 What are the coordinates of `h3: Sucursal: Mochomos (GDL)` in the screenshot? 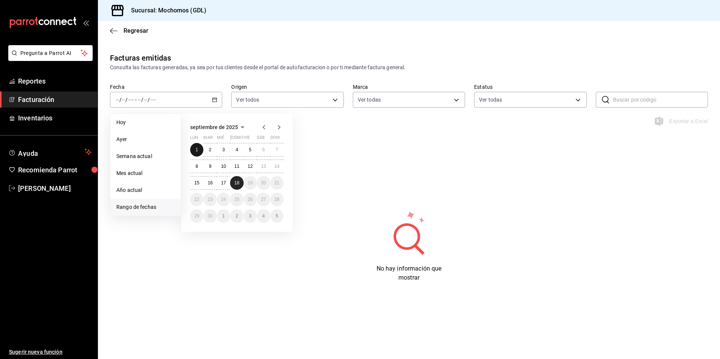 It's located at (166, 11).